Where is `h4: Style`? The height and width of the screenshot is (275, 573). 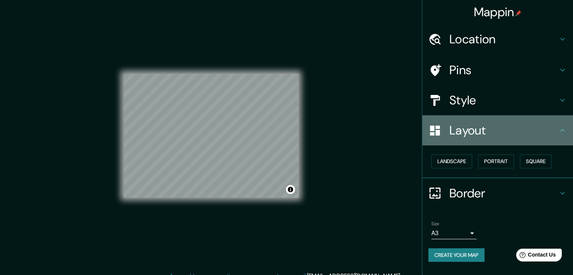 h4: Style is located at coordinates (504, 100).